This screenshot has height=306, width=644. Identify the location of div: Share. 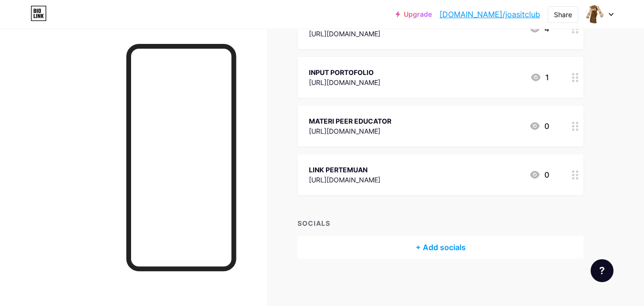
(563, 14).